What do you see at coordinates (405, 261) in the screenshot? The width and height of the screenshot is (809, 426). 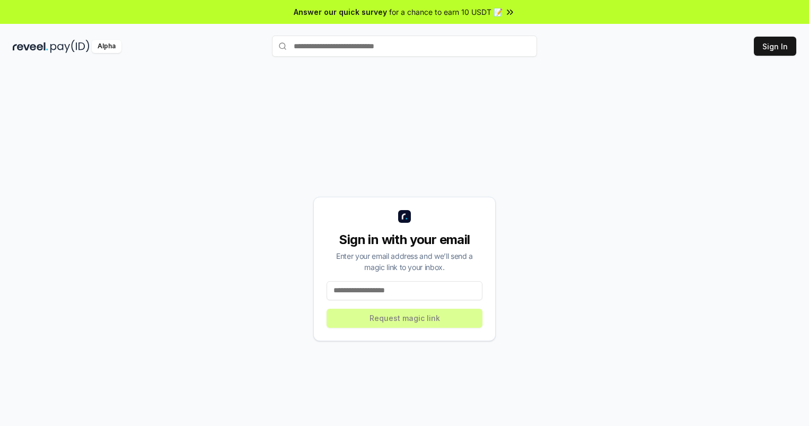 I see `div: Enter your email address and we’ll send a magic link to your inbox.` at bounding box center [405, 261].